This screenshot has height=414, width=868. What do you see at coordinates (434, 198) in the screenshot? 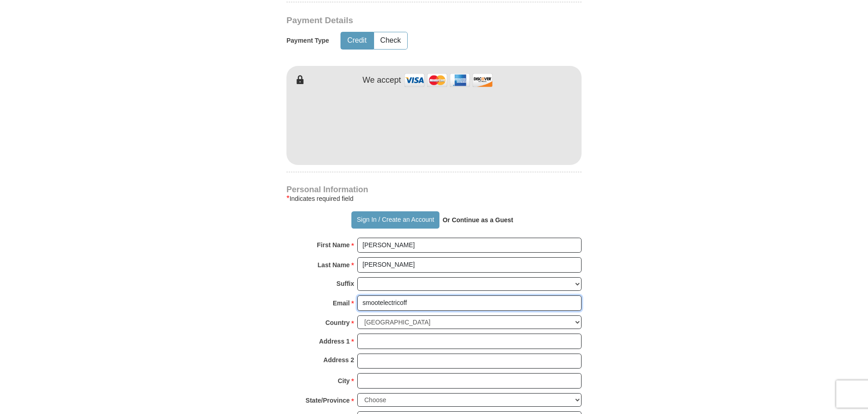
I see `div: Indicates required field` at bounding box center [434, 198].